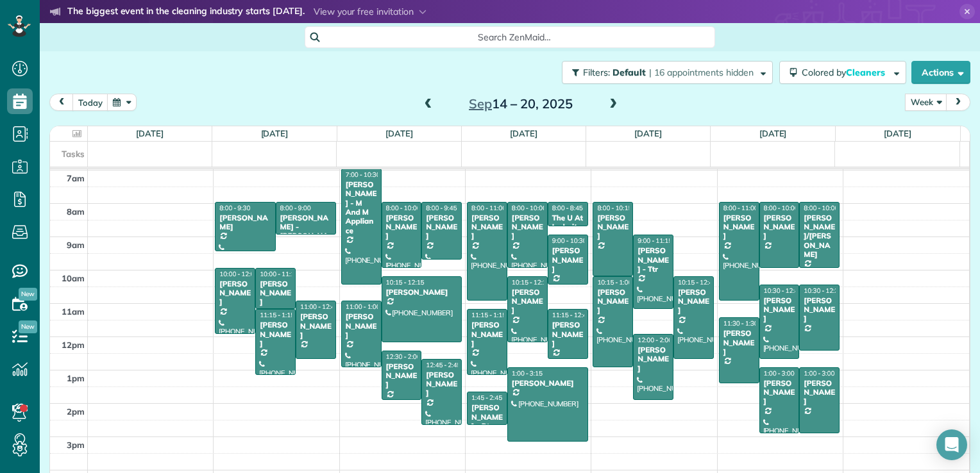 The width and height of the screenshot is (980, 473). What do you see at coordinates (596, 73) in the screenshot?
I see `span: Filters:` at bounding box center [596, 73].